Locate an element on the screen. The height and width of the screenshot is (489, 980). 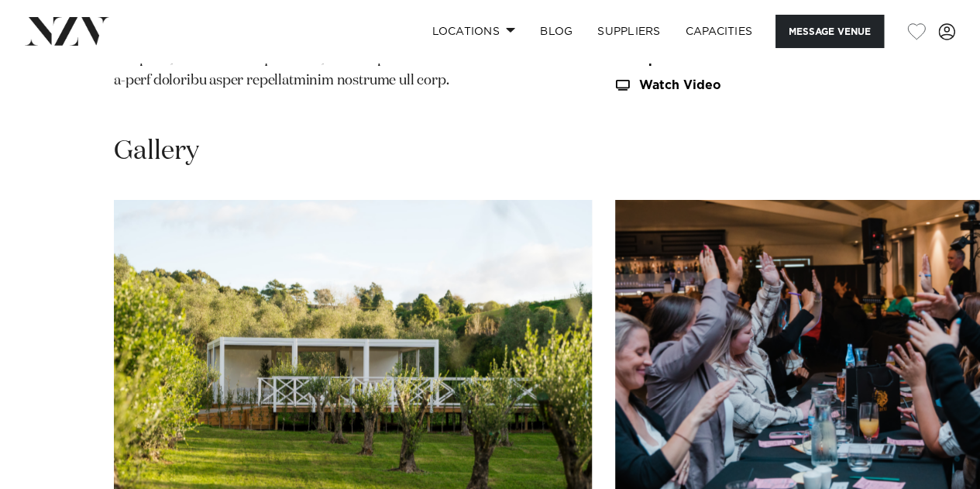
button: Message Venue is located at coordinates (829, 31).